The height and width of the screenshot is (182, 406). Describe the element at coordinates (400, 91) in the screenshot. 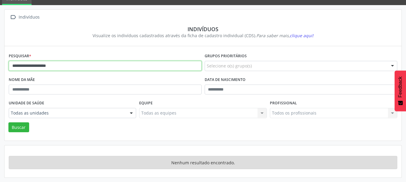

I see `button: Feedback - Mostrar pesquisa` at that location.